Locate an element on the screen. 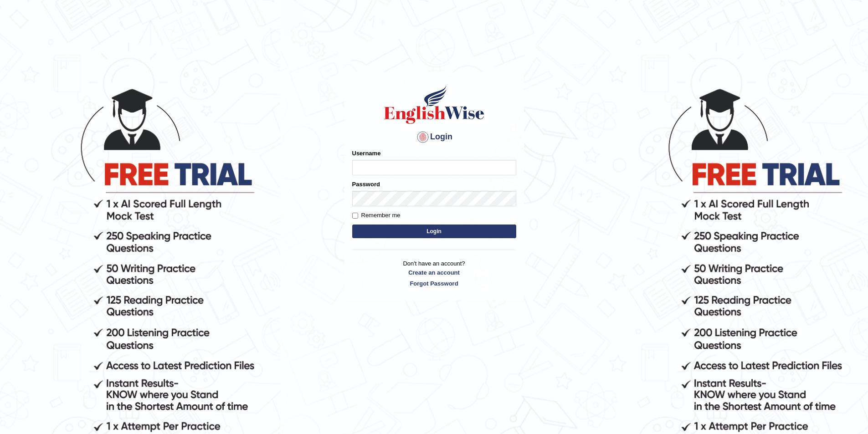 The width and height of the screenshot is (868, 434). p: Don't have an account? is located at coordinates (434, 273).